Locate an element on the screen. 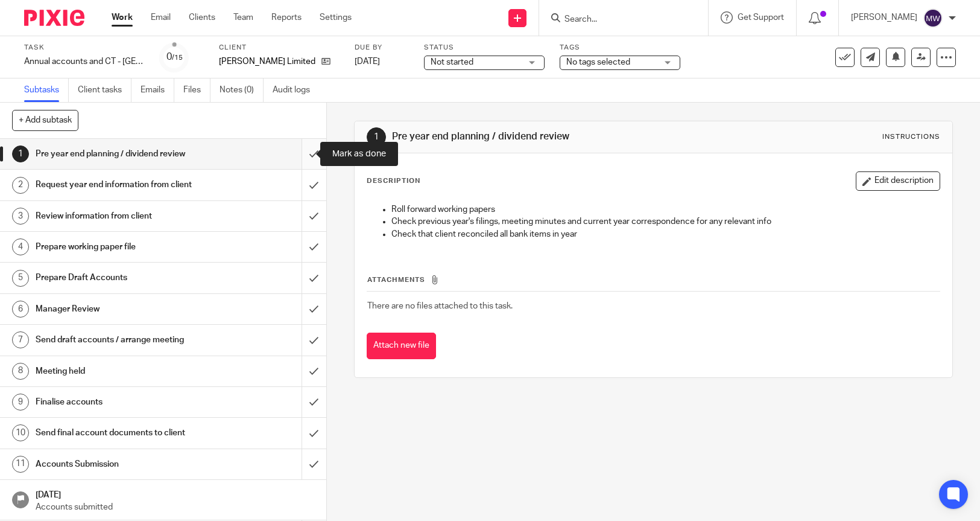  p: Accounts submitted is located at coordinates (175, 507).